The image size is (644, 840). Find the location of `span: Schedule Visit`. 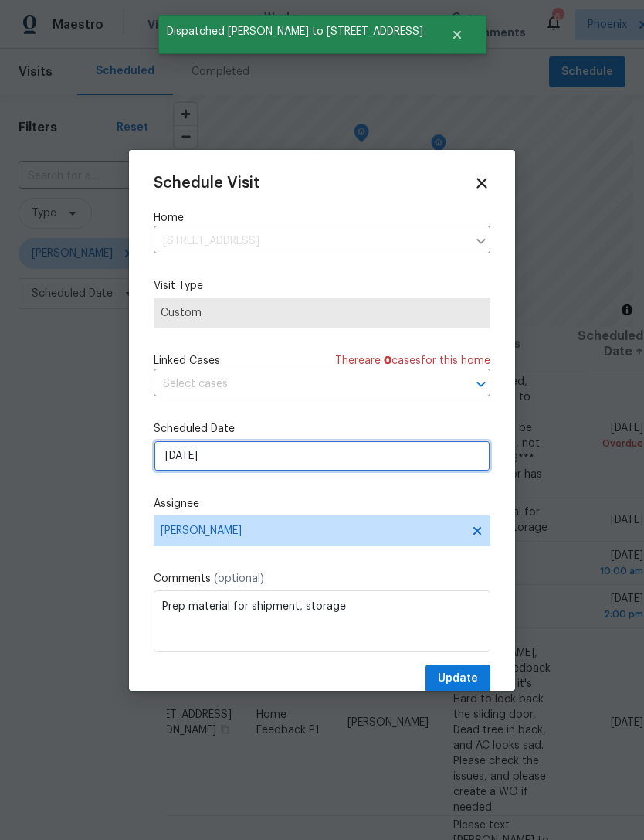

span: Schedule Visit is located at coordinates (206, 183).